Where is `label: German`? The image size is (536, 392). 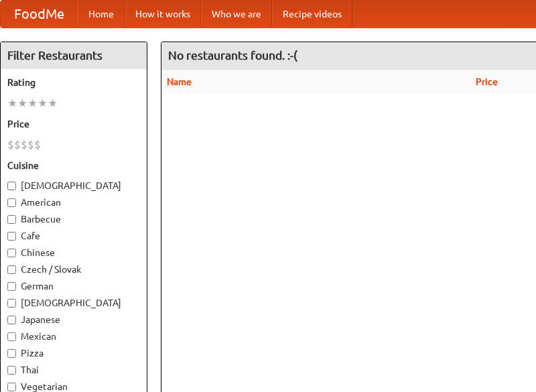 label: German is located at coordinates (74, 286).